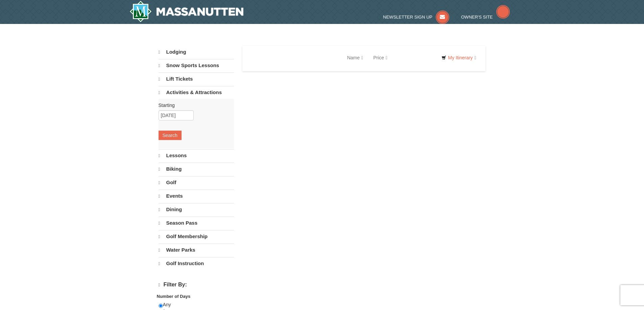  What do you see at coordinates (196, 210) in the screenshot?
I see `a: Dining` at bounding box center [196, 210].